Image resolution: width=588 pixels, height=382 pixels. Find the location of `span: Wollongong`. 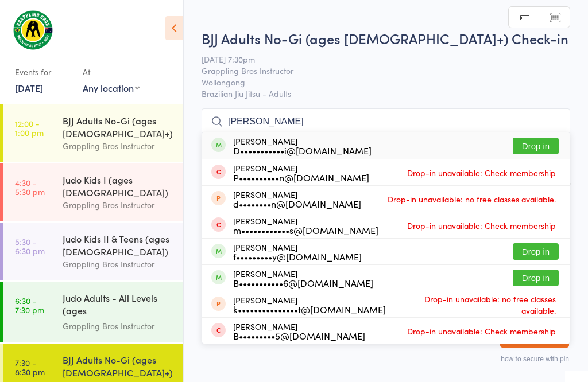

span: Wollongong is located at coordinates (376, 82).